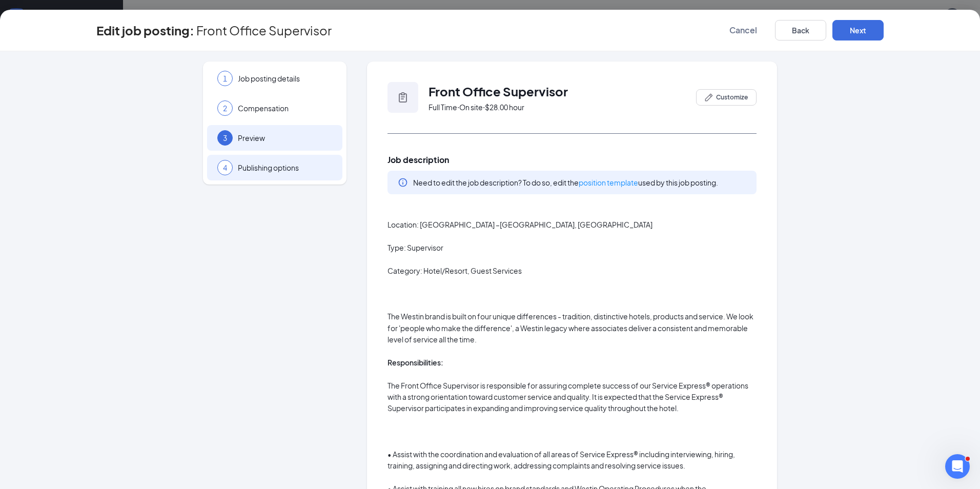 This screenshot has width=980, height=489. I want to click on span: Cancel, so click(743, 30).